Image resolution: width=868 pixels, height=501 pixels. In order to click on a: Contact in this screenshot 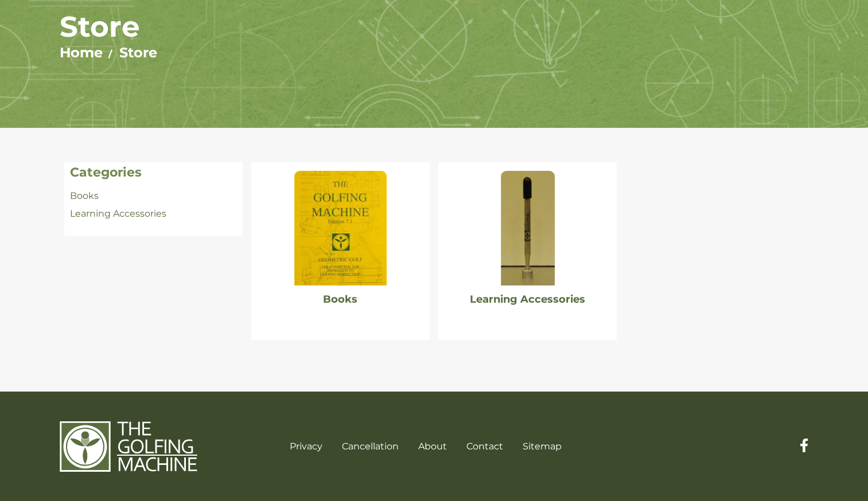, I will do `click(484, 446)`.